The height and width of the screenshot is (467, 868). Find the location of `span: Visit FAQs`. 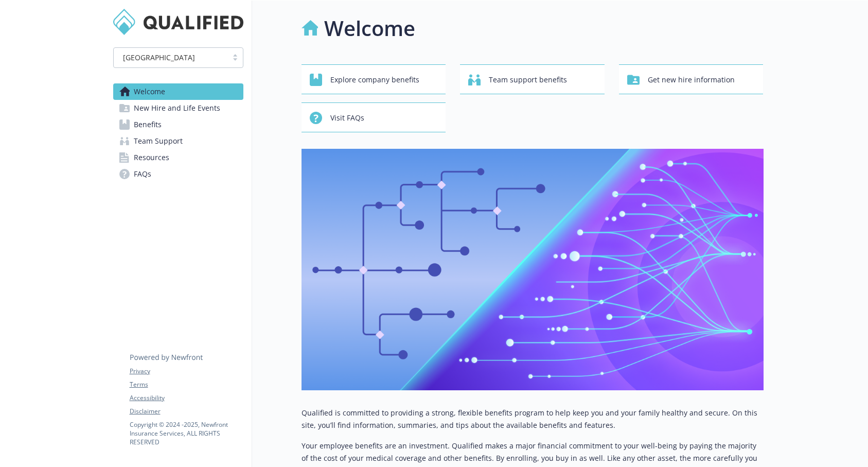

span: Visit FAQs is located at coordinates (348, 118).